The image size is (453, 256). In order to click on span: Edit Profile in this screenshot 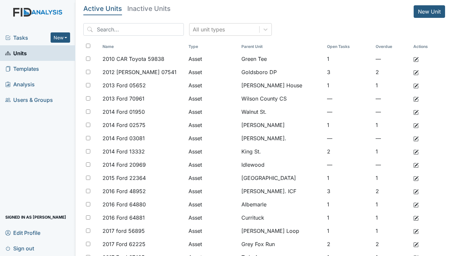, I will do `click(23, 232)`.